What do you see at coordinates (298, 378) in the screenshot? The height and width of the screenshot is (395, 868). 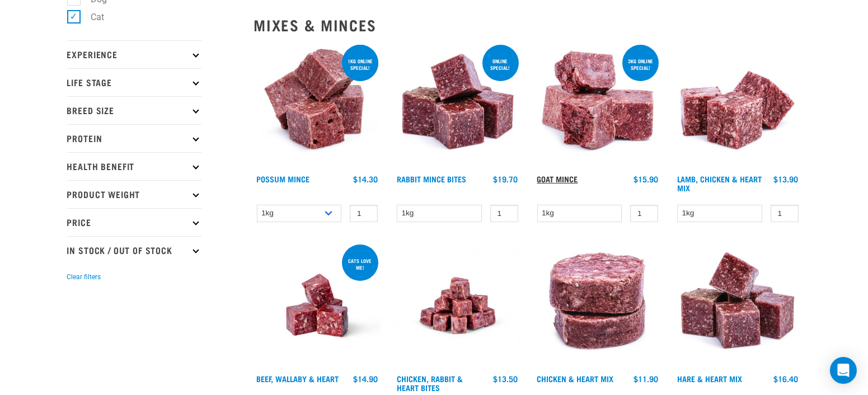 I see `a: Beef, Wallaby & Heart` at bounding box center [298, 378].